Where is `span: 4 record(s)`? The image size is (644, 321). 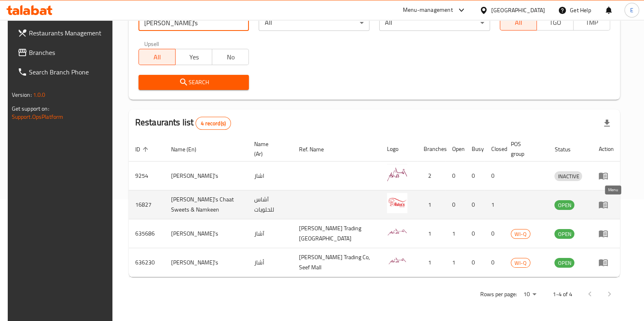 span: 4 record(s) is located at coordinates (213, 123).